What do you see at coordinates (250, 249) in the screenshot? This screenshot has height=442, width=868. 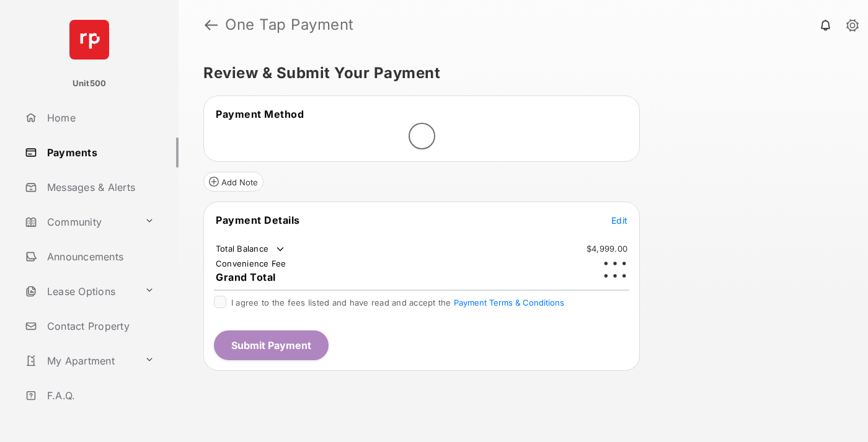 I see `td: Total Balance` at bounding box center [250, 249].